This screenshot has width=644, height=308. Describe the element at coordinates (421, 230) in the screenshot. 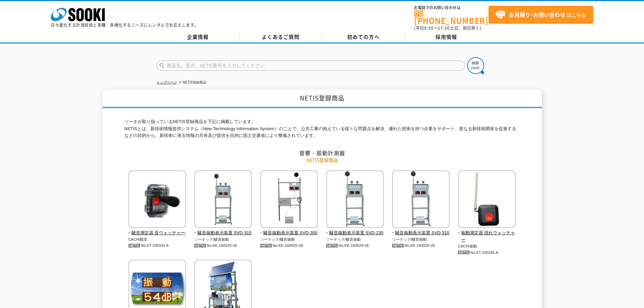

I see `a: 騒音振動表示装置 SVD-310` at that location.